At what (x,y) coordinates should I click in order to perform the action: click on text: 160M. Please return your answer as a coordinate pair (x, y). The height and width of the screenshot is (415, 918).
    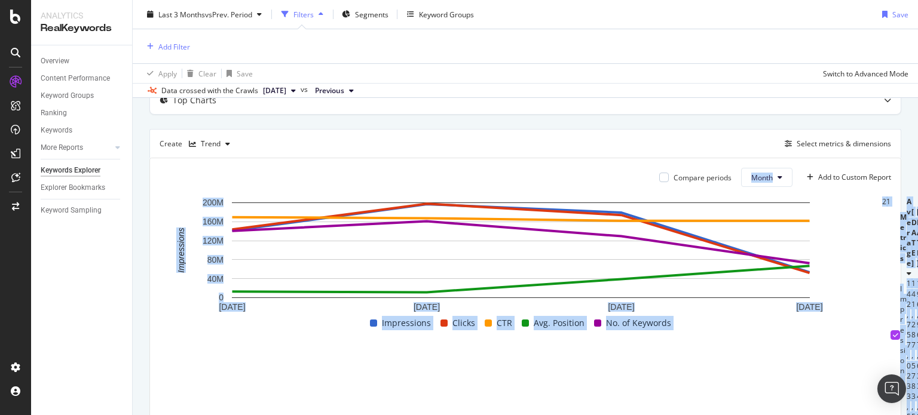
    Looking at the image, I should click on (213, 222).